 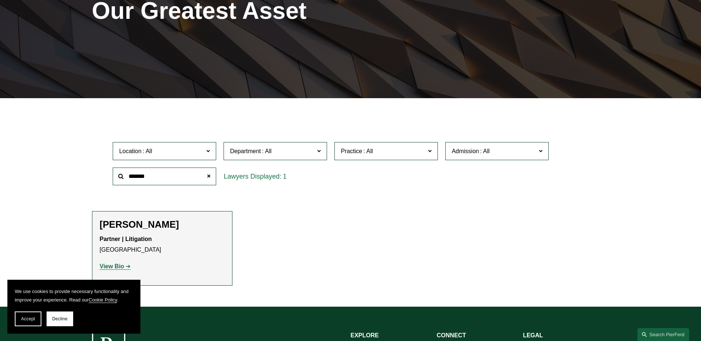 What do you see at coordinates (60, 319) in the screenshot?
I see `span: Decline` at bounding box center [60, 319].